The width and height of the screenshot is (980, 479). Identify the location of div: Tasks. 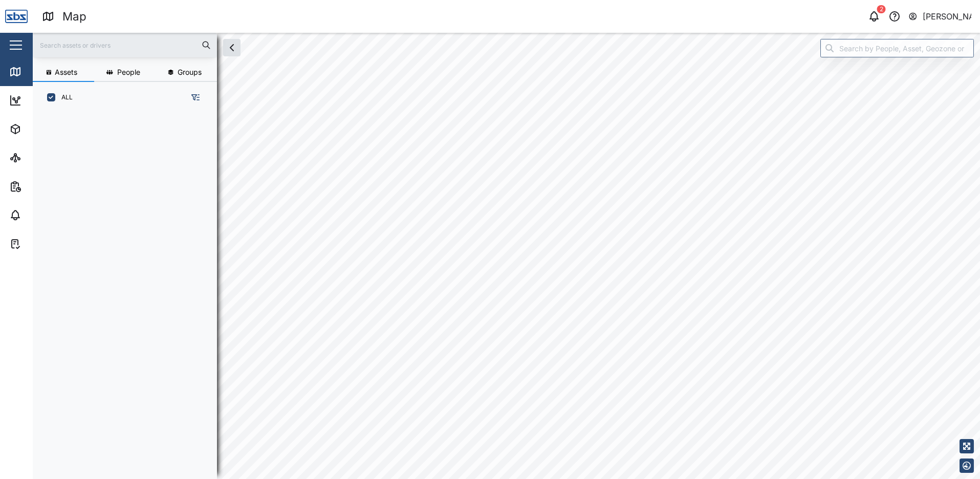
(40, 244).